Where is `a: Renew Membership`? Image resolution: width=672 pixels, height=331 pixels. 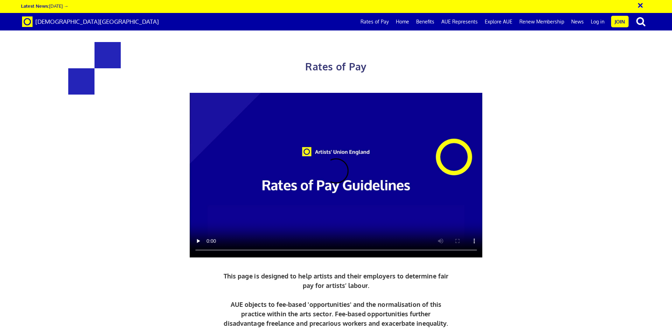
a: Renew Membership is located at coordinates (542, 22).